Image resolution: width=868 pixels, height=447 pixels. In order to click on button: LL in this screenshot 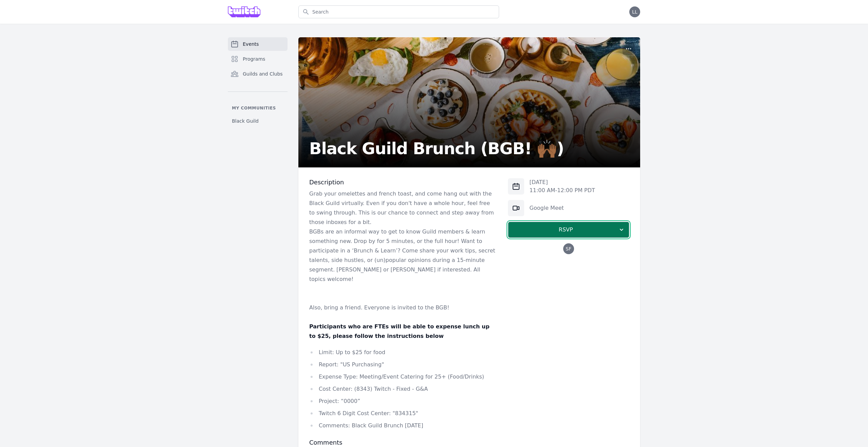, I will do `click(635, 12)`.